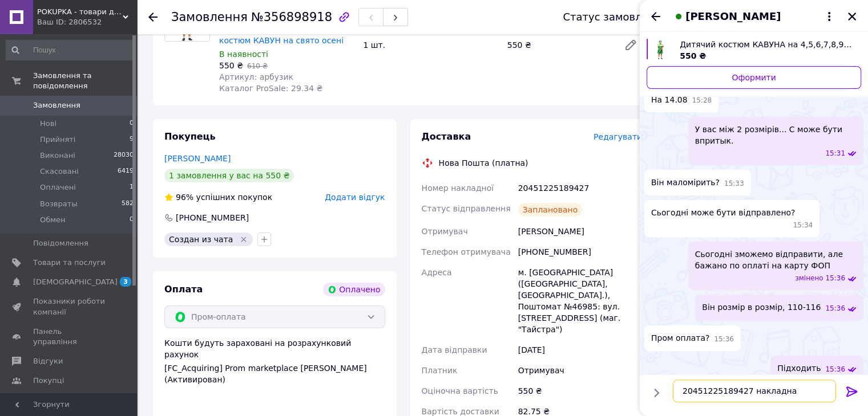  Describe the element at coordinates (466, 252) in the screenshot. I see `span: Телефон отримувача` at that location.